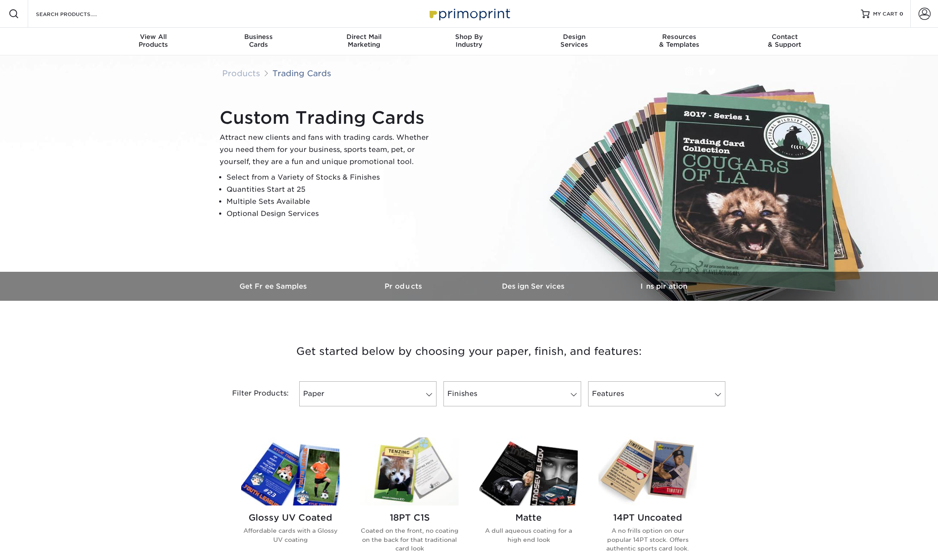 Image resolution: width=938 pixels, height=560 pixels. Describe the element at coordinates (409, 518) in the screenshot. I see `h2: 18PT C1S` at that location.